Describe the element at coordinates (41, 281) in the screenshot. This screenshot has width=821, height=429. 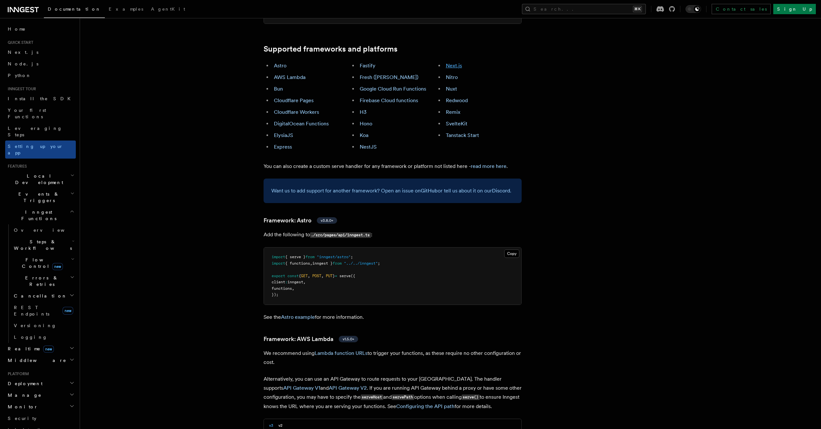
I see `span: Errors & Retries` at that location.